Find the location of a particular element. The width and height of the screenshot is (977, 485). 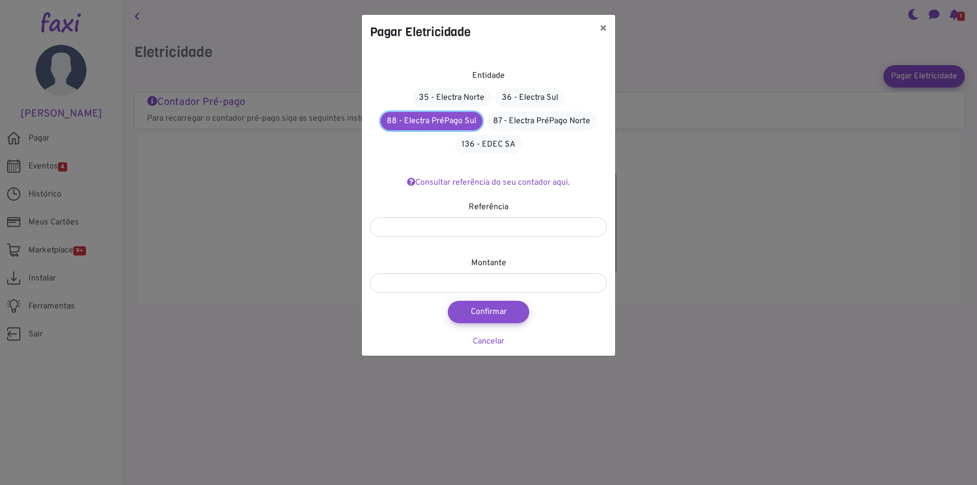

button: Confirmar is located at coordinates (489, 312).